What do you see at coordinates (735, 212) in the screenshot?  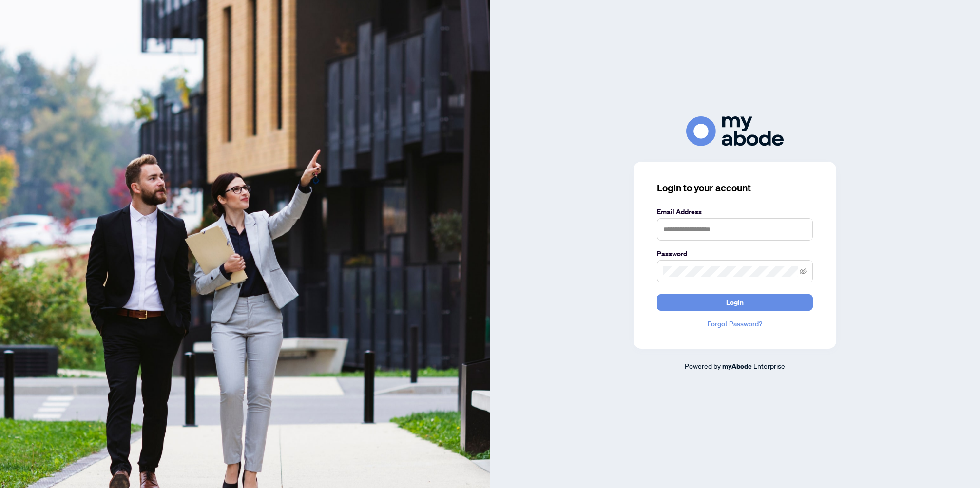 I see `label: Email Address` at bounding box center [735, 212].